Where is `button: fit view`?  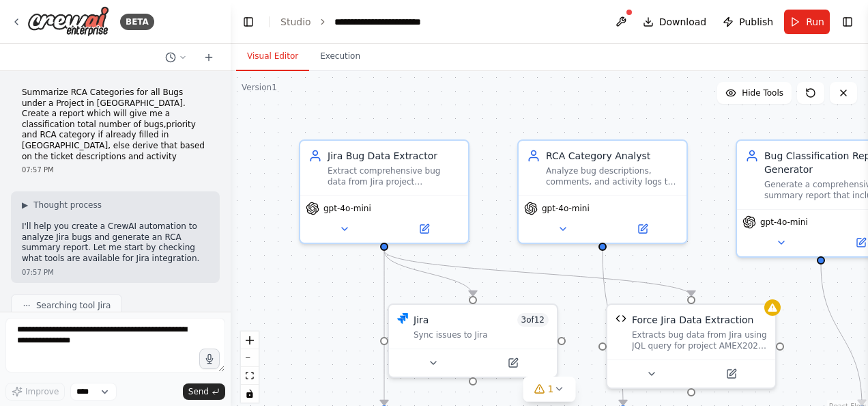 button: fit view is located at coordinates (249, 375).